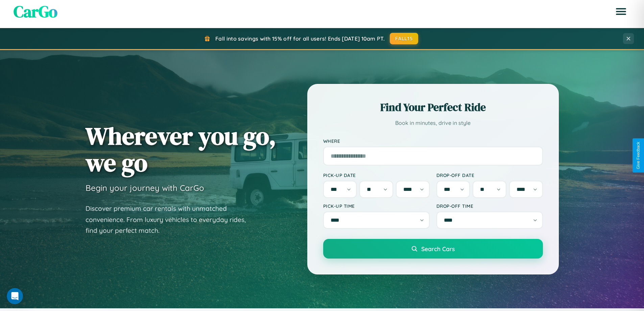 This screenshot has width=644, height=311. I want to click on span: CarGo, so click(35, 12).